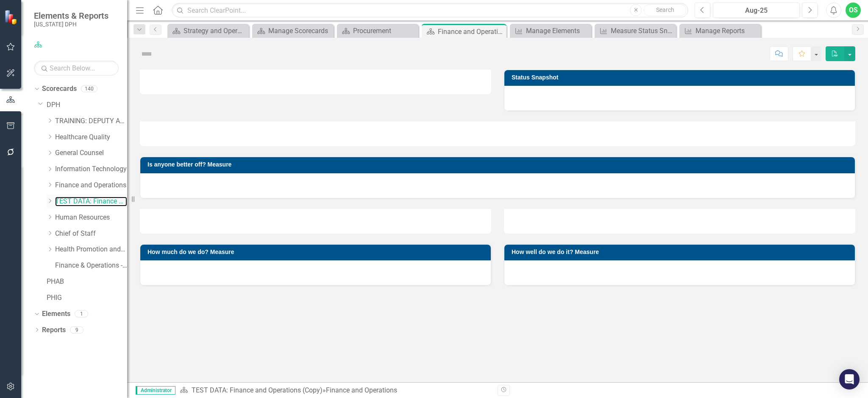  What do you see at coordinates (317, 252) in the screenshot?
I see `h3: How much do we do? Measure` at bounding box center [317, 252].